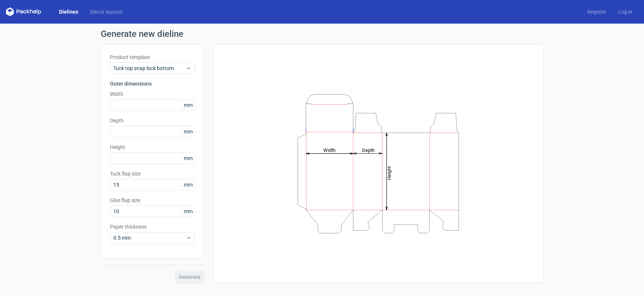  What do you see at coordinates (625, 12) in the screenshot?
I see `a: Log in` at bounding box center [625, 12].